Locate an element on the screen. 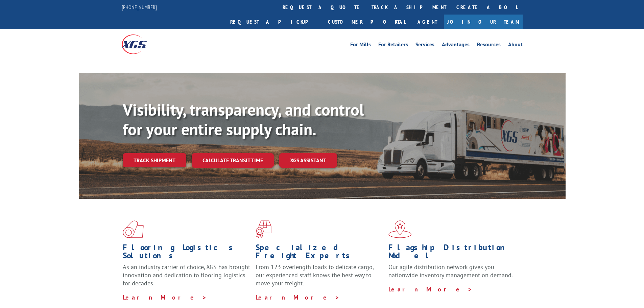 Image resolution: width=644 pixels, height=308 pixels. h1: Specialized Freight Experts is located at coordinates (319, 253).